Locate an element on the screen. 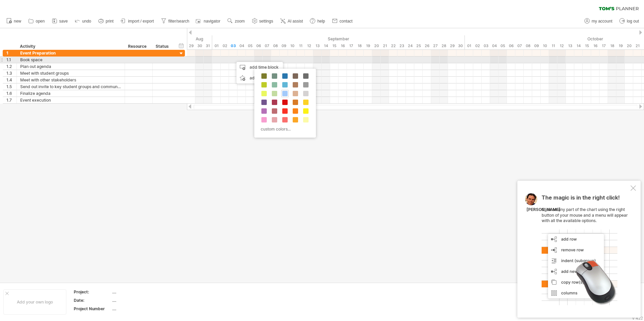  a: settings is located at coordinates (263, 21).